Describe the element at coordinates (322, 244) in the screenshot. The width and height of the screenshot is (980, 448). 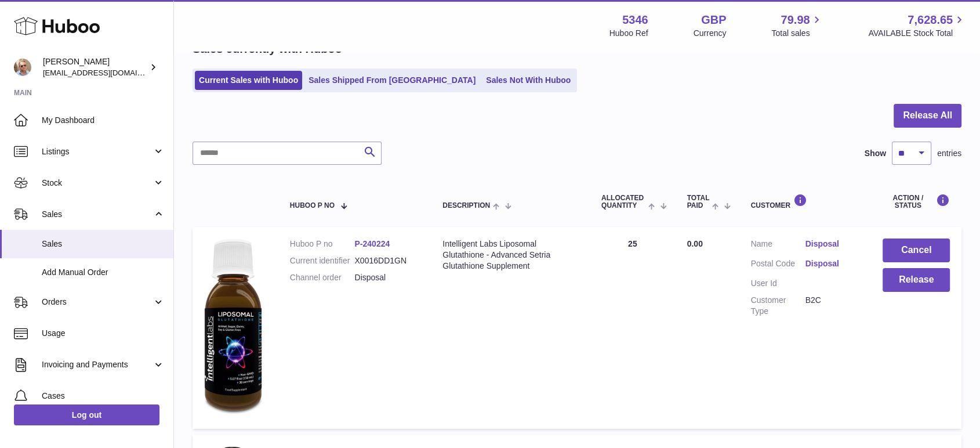
I see `dt: Huboo P no` at that location.